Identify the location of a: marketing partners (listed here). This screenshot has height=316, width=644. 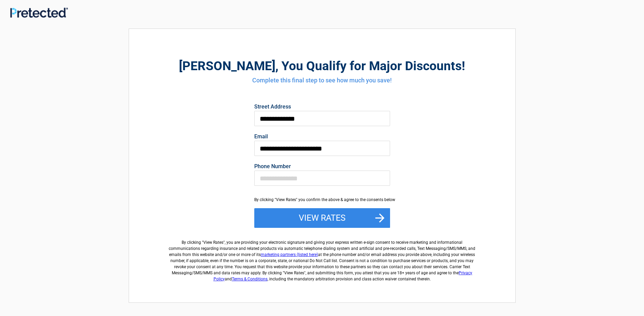
(289, 255).